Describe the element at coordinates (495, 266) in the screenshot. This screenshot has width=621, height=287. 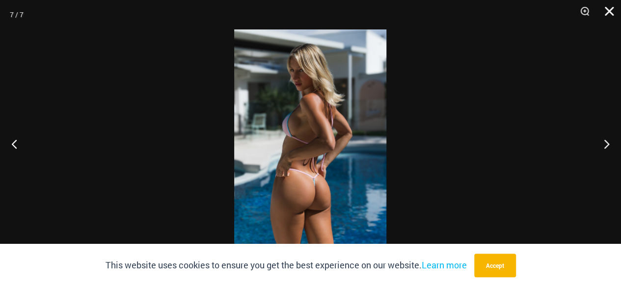
I see `button: Accept` at that location.